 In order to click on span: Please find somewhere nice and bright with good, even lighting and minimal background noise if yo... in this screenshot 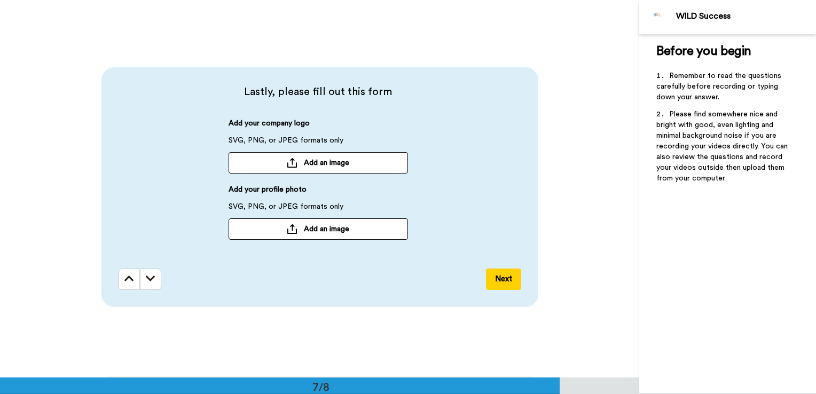, I will do `click(723, 146)`.